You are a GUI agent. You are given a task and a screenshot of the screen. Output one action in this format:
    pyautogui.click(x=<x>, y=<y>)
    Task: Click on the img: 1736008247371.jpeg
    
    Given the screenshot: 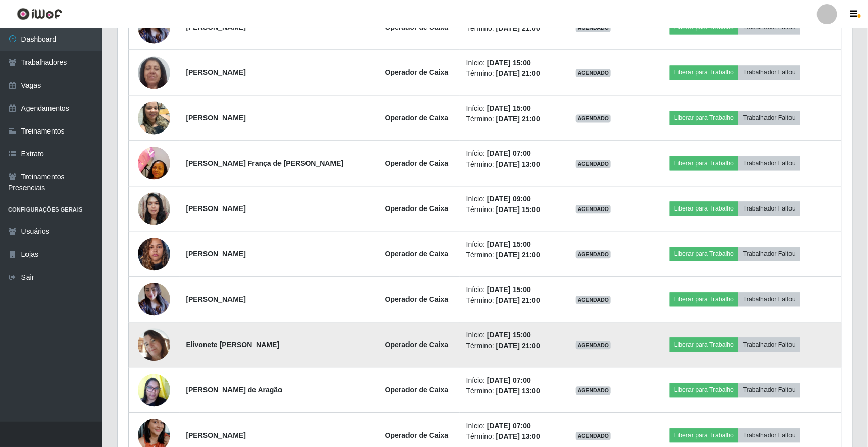 What is the action you would take?
    pyautogui.click(x=154, y=208)
    